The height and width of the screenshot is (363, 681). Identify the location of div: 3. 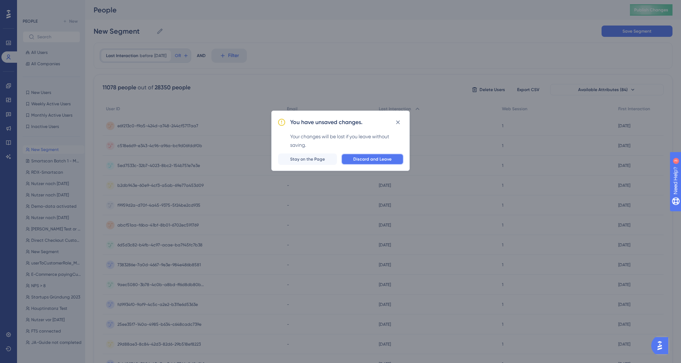
(50, 6).